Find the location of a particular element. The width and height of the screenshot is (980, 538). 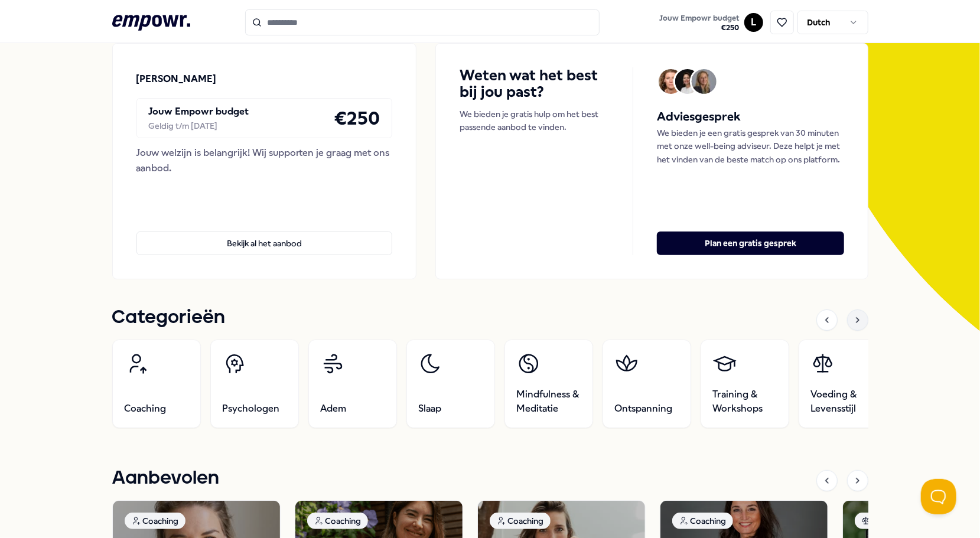

span: Mindfulness & Meditatie is located at coordinates (549, 402).